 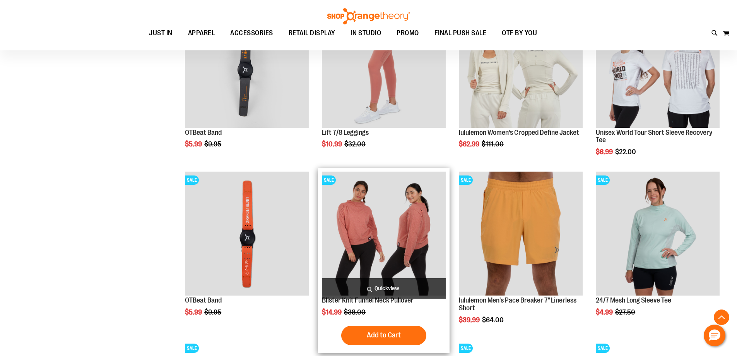 I want to click on span: Add to Cart, so click(x=384, y=335).